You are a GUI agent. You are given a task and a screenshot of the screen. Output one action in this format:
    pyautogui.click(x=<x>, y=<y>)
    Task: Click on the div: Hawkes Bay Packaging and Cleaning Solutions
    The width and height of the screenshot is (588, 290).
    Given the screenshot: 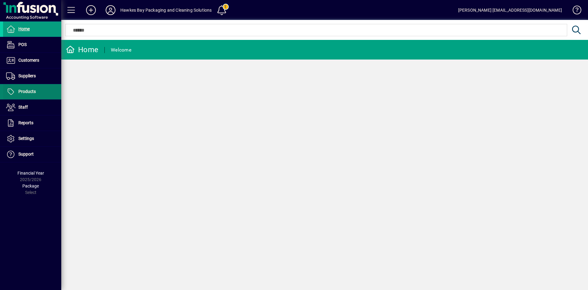 What is the action you would take?
    pyautogui.click(x=166, y=10)
    